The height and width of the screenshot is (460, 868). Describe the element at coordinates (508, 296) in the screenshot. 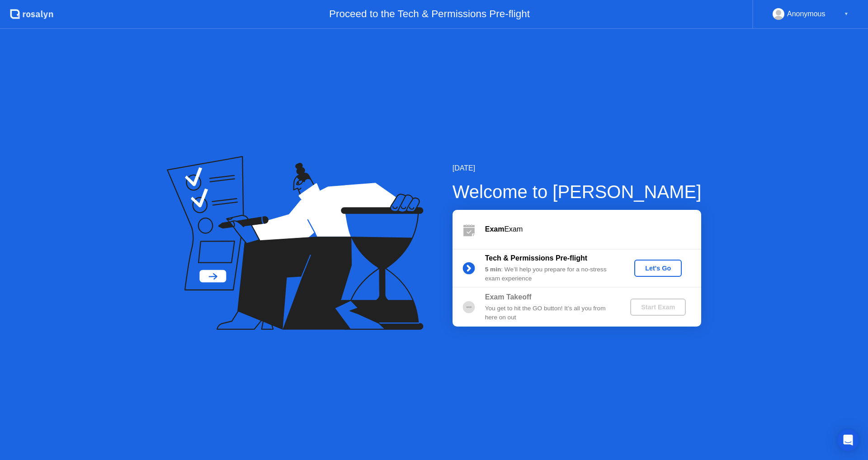

I see `b: Exam Takeoff` at that location.